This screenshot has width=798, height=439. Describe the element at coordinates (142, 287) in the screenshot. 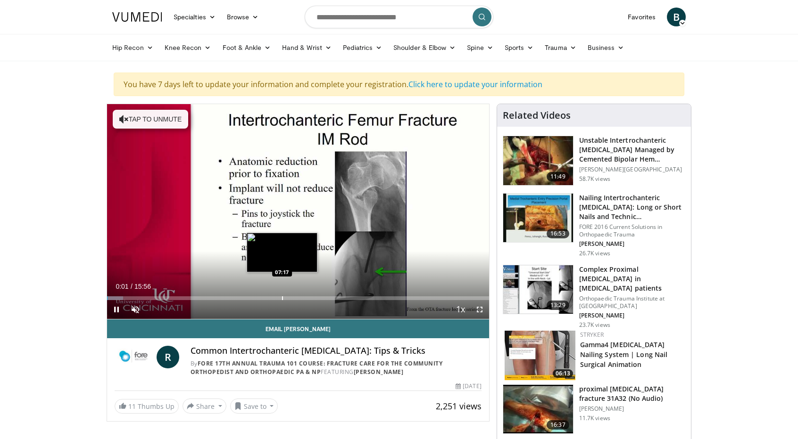

I see `span: 15:56` at that location.